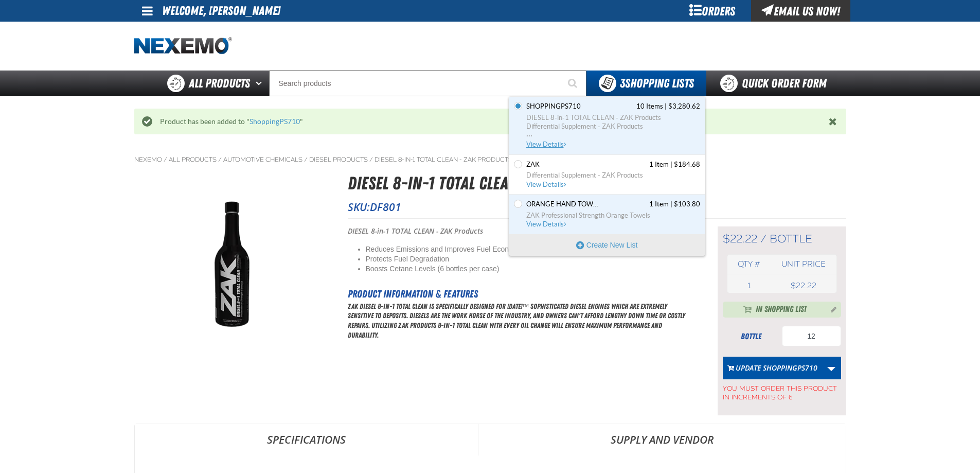  What do you see at coordinates (339, 160) in the screenshot?
I see `a: Diesel Products` at bounding box center [339, 160].